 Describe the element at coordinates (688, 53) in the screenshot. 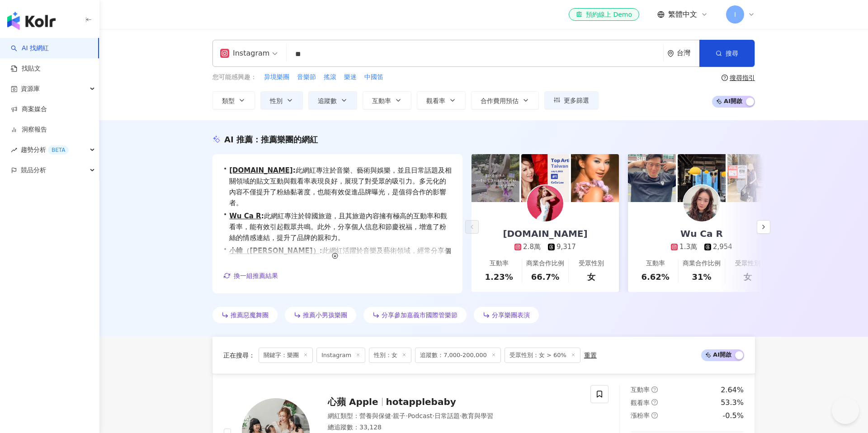

I see `div: 台灣` at that location.